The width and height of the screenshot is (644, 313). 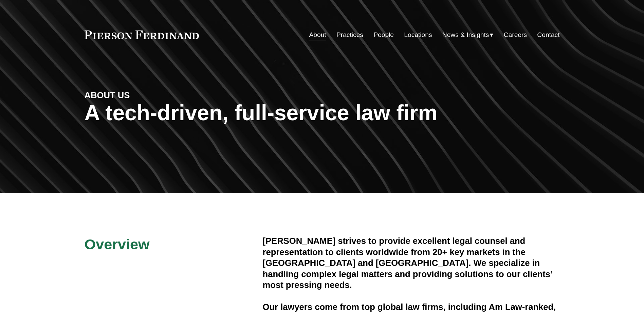 I want to click on h1: A tech-driven, full-service law firm, so click(x=322, y=113).